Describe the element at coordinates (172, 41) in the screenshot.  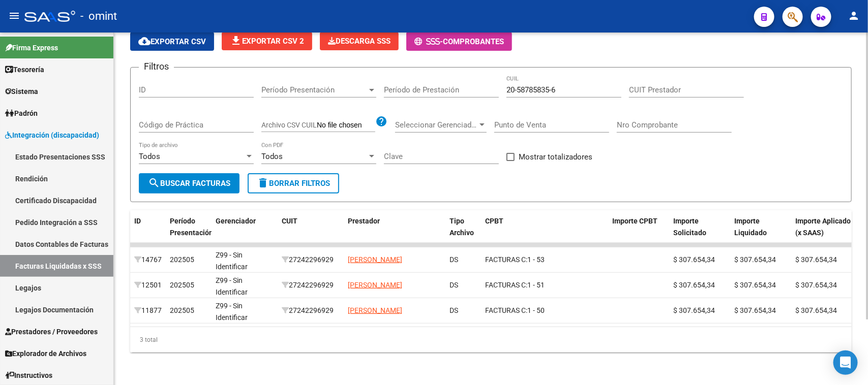
I see `button: Exportar CSV` at that location.